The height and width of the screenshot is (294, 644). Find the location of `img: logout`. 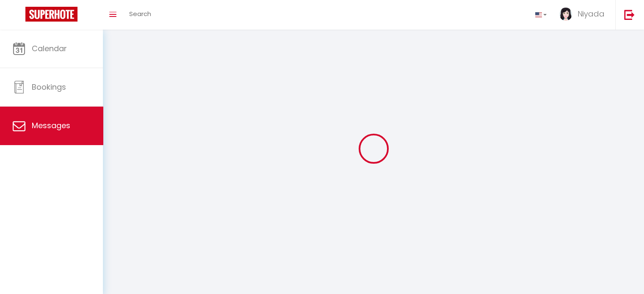

img: logout is located at coordinates (629, 14).